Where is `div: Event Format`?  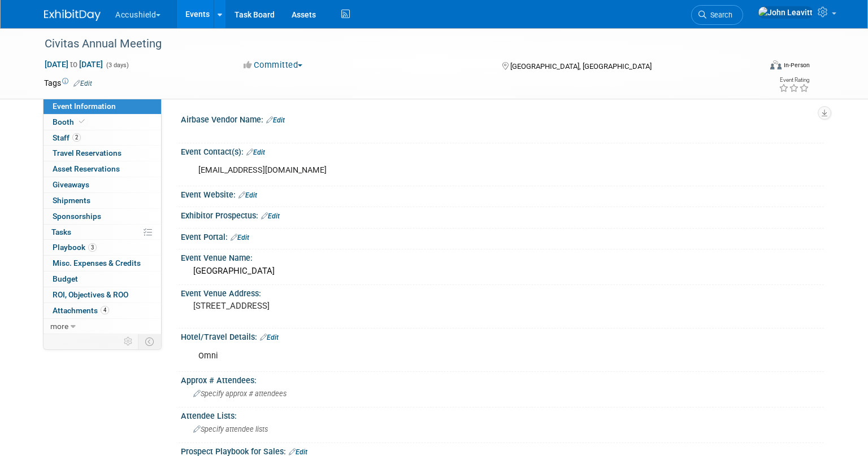
div: Event Format is located at coordinates (752, 67).